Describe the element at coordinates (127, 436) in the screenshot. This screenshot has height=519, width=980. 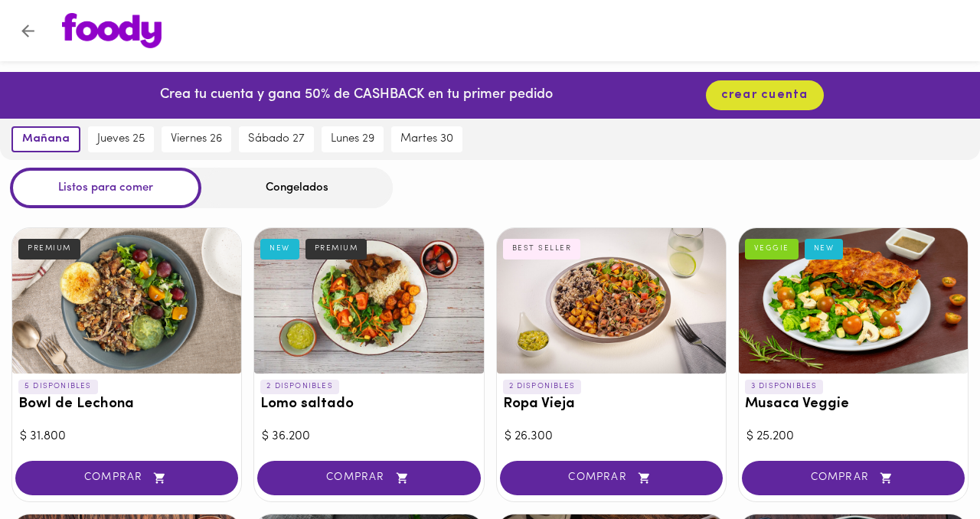
I see `div: $ 31.800` at that location.